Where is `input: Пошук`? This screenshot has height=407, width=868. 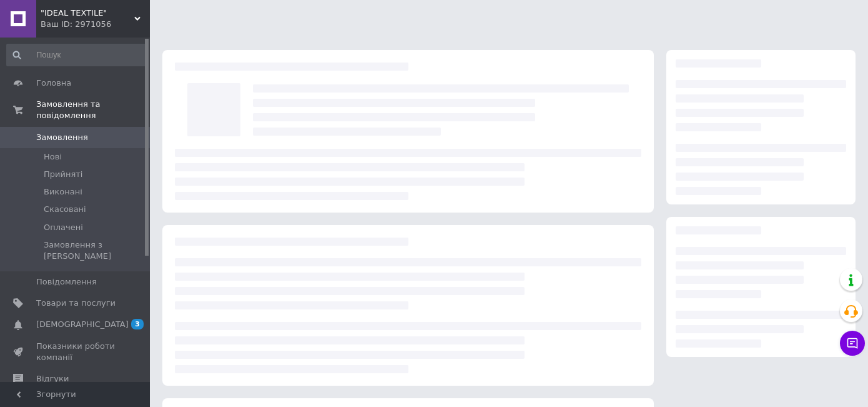
input: Пошук is located at coordinates (77, 55).